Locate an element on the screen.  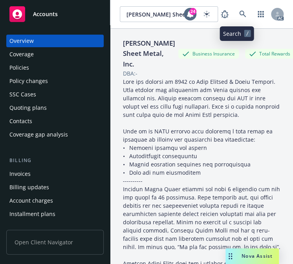
a: Search is located at coordinates (243, 14).